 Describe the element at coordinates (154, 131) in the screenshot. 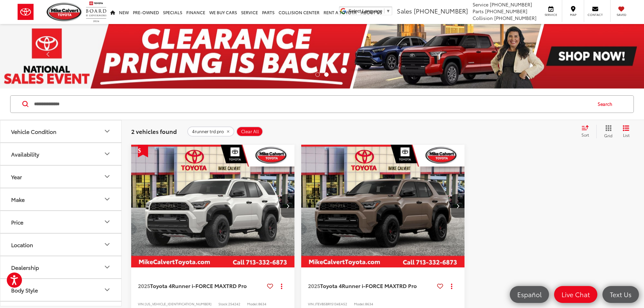

I see `span: 2 vehicles found` at that location.